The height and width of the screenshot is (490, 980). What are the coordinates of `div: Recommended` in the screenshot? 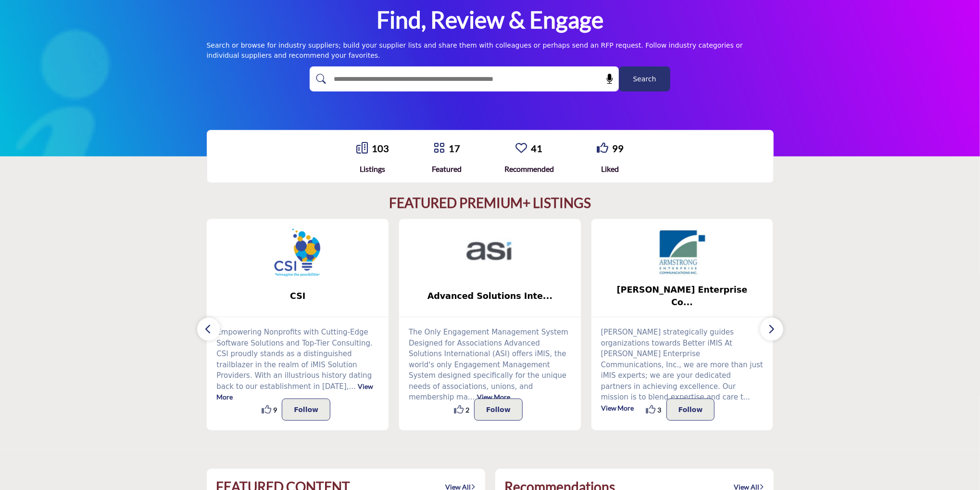 It's located at (529, 169).